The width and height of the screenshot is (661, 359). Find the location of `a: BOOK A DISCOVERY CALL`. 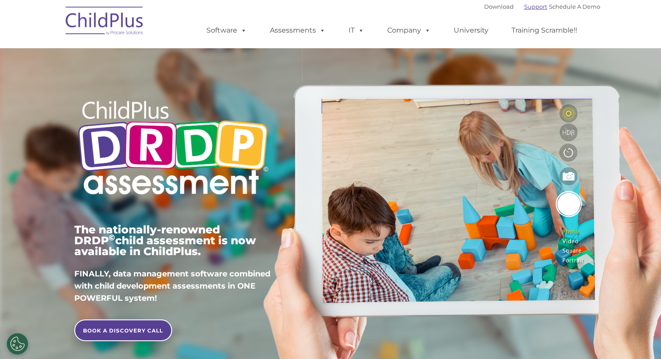

a: BOOK A DISCOVERY CALL is located at coordinates (123, 330).